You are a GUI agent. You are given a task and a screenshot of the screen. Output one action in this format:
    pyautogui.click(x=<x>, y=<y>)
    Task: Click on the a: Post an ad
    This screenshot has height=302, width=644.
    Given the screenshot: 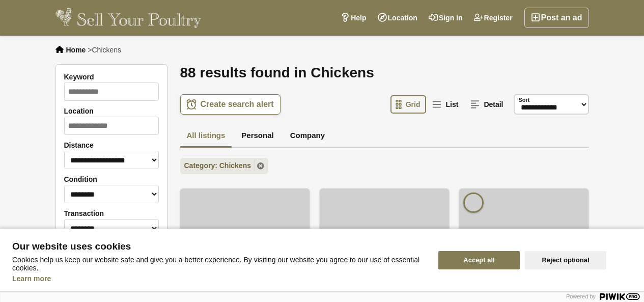 What is the action you would take?
    pyautogui.click(x=556, y=17)
    